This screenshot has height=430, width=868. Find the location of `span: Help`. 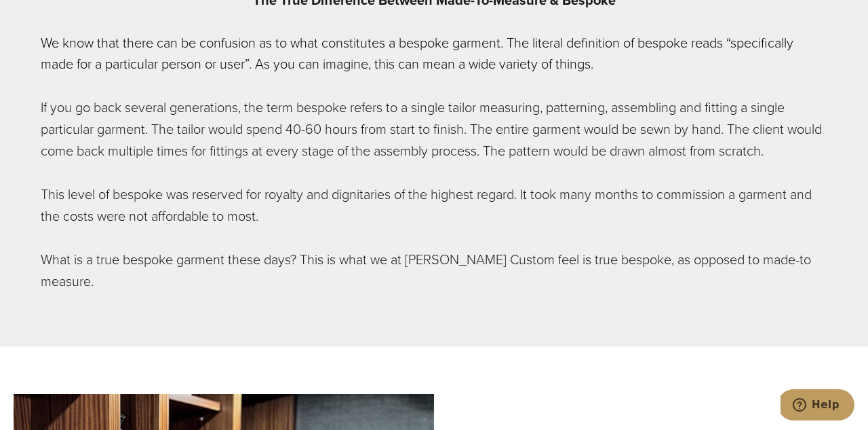

span: Help is located at coordinates (45, 15).